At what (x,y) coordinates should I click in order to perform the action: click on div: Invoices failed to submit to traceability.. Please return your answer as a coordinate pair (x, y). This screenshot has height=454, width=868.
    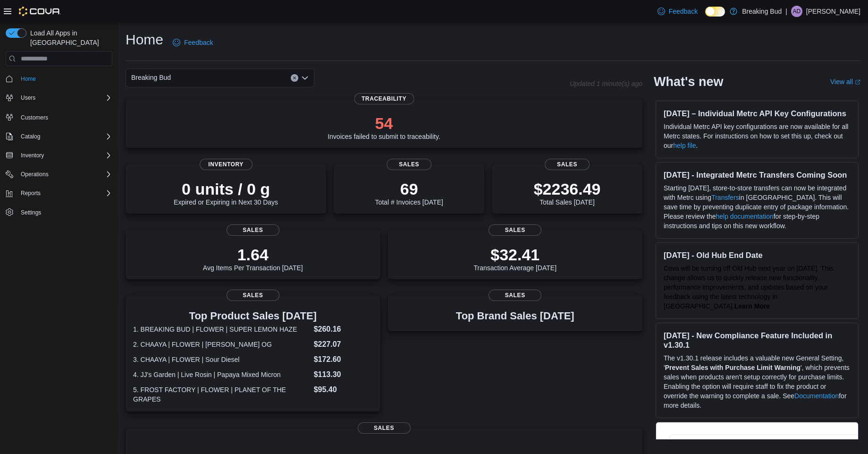
    Looking at the image, I should click on (383, 127).